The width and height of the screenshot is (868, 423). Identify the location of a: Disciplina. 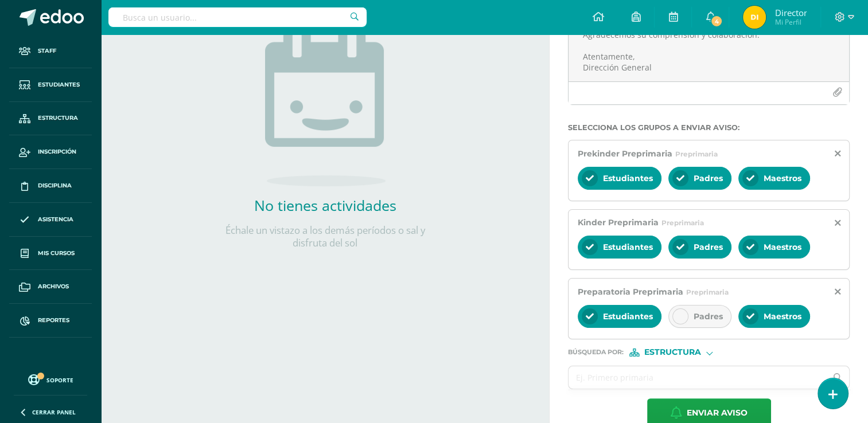
(50, 185).